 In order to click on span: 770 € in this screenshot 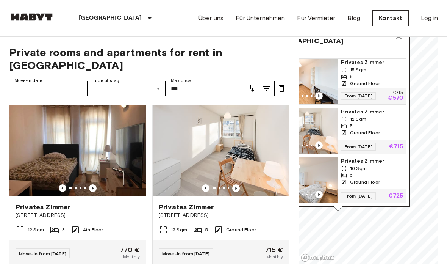, I will do `click(130, 250)`.